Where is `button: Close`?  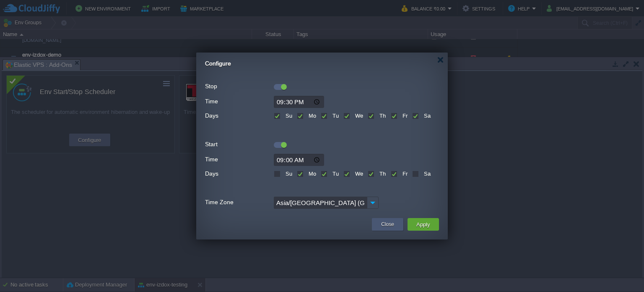
button: Close is located at coordinates (387, 224).